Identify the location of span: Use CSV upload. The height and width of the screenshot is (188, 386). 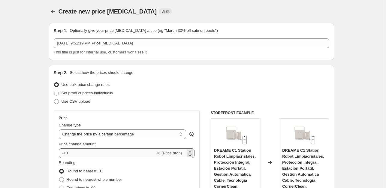
(76, 101).